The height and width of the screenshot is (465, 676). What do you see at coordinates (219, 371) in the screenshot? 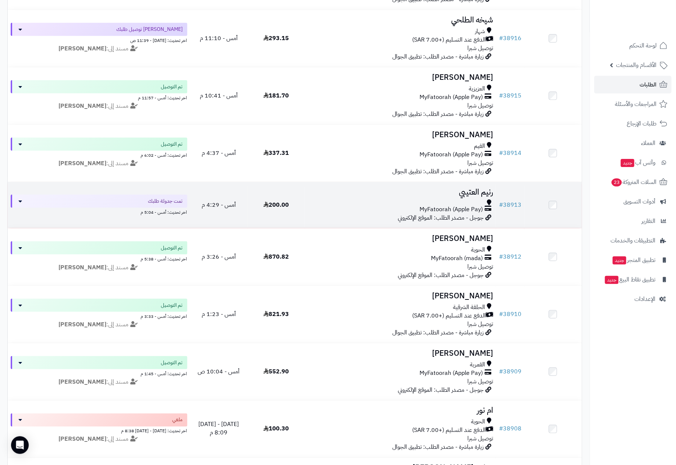
I see `span: أمس - 10:04 ص` at bounding box center [219, 371].